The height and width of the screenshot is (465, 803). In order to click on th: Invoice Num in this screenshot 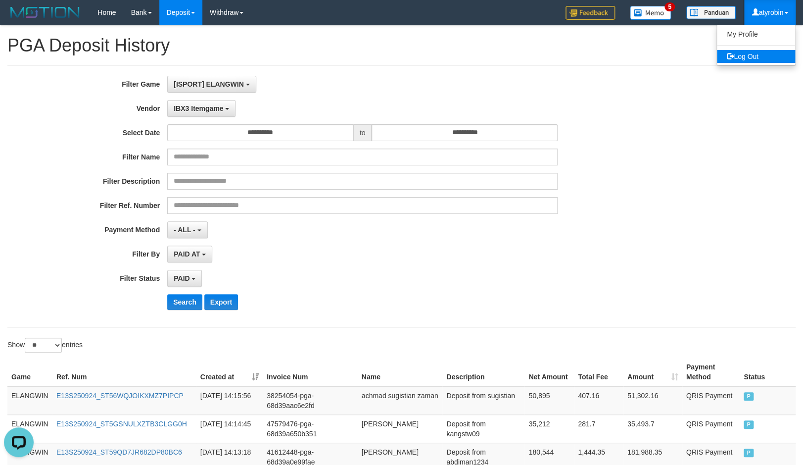, I will do `click(310, 372)`.